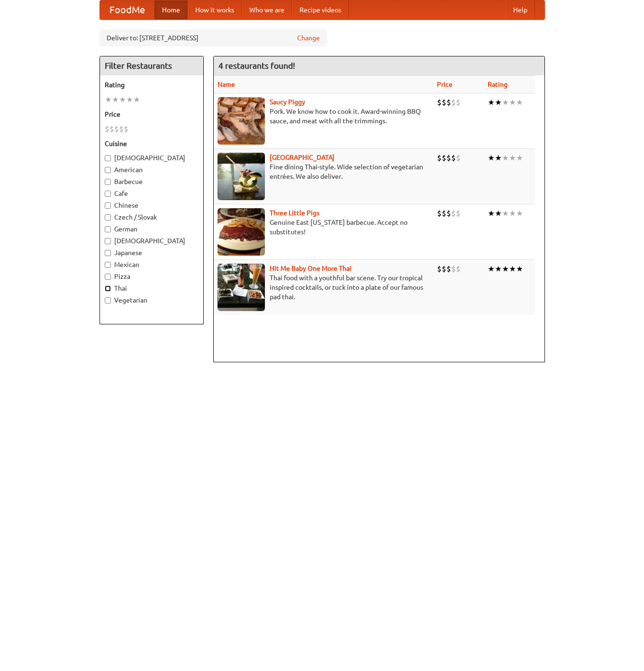 The width and height of the screenshot is (644, 671). Describe the element at coordinates (267, 10) in the screenshot. I see `a: Who we are` at that location.